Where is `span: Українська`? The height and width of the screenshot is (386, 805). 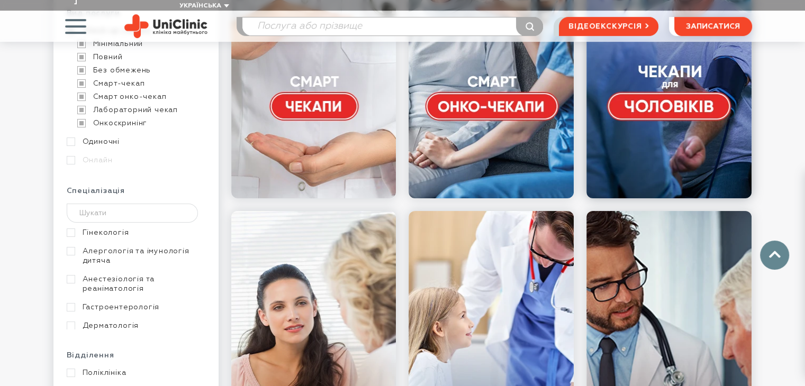 span: Українська is located at coordinates (200, 6).